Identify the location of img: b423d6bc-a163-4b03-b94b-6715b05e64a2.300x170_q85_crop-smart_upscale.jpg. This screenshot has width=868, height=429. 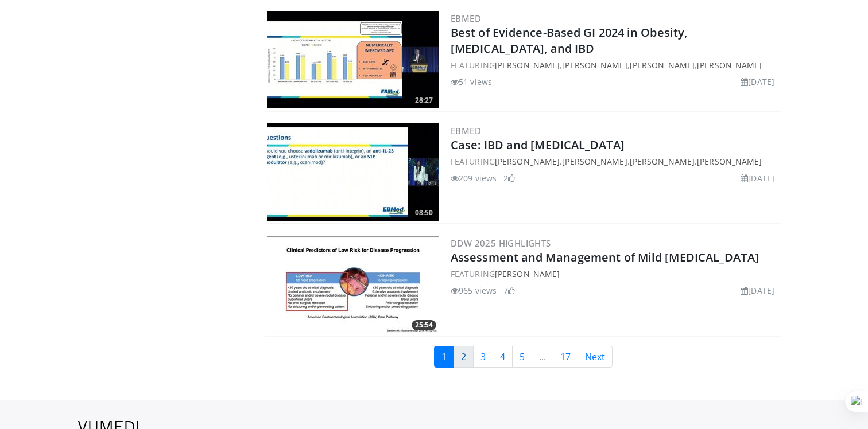
(353, 59).